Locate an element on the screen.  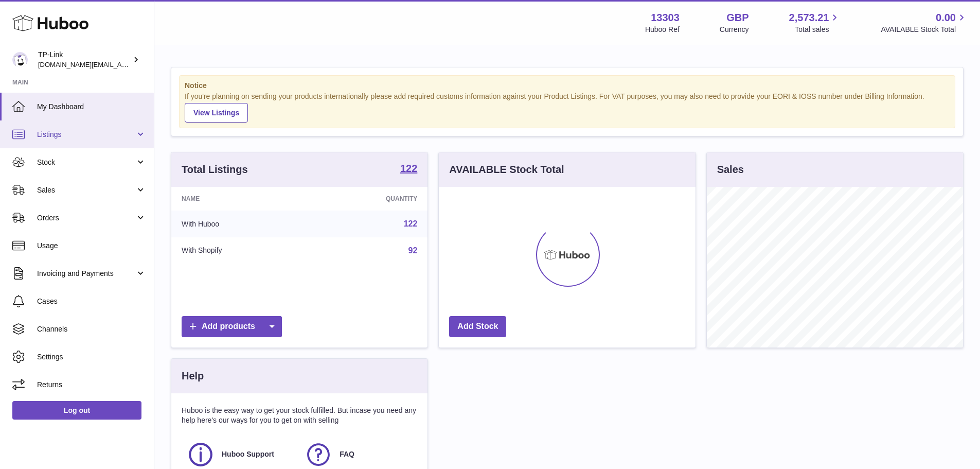
a: Huboo Support is located at coordinates (241, 455).